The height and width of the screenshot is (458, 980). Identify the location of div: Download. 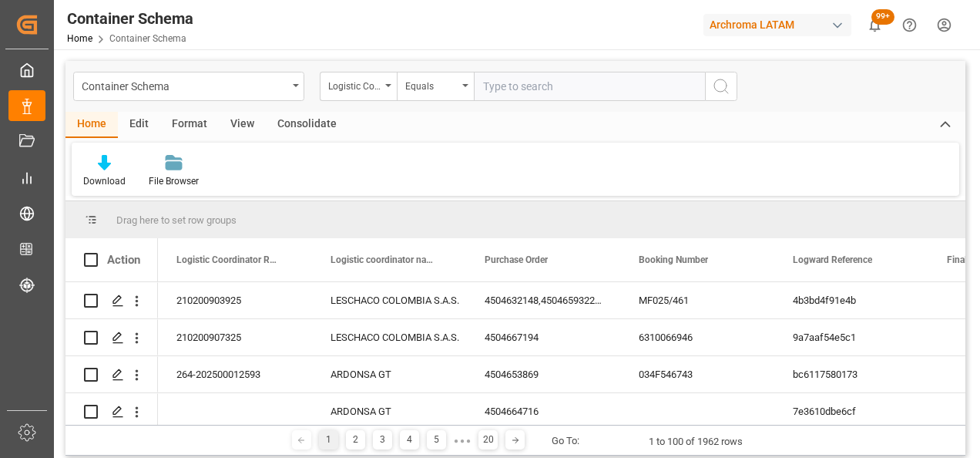
(104, 181).